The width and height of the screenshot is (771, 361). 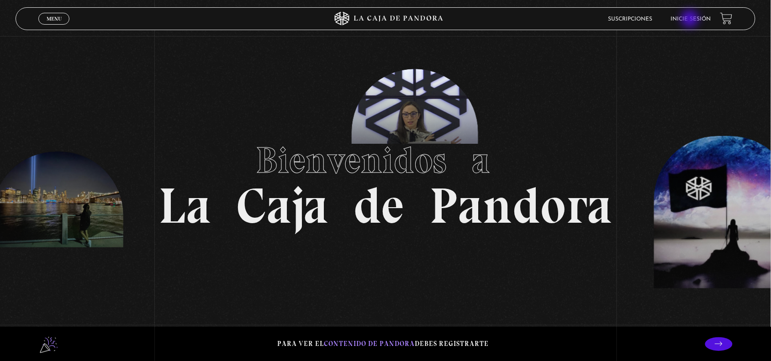 What do you see at coordinates (54, 19) in the screenshot?
I see `span: Menu` at bounding box center [54, 19].